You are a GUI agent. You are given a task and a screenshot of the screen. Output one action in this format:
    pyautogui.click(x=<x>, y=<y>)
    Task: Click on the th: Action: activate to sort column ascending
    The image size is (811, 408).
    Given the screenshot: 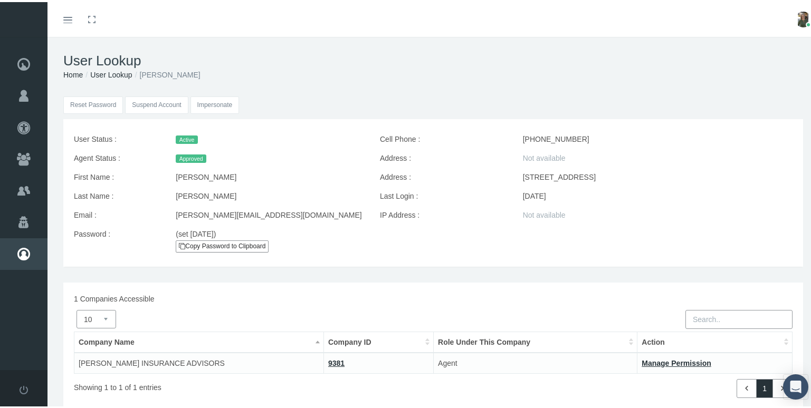 What is the action you would take?
    pyautogui.click(x=715, y=340)
    